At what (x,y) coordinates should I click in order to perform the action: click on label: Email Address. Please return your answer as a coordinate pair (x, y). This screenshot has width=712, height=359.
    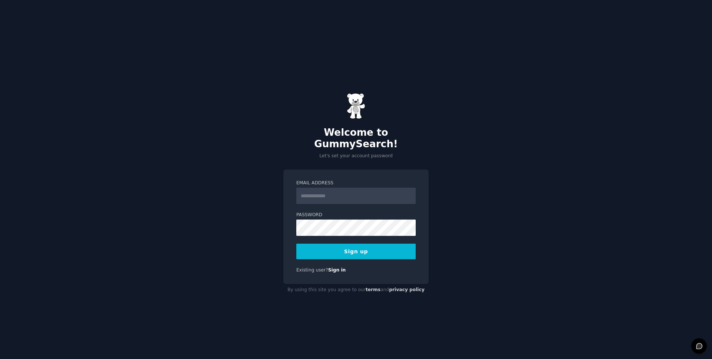
    Looking at the image, I should click on (356, 183).